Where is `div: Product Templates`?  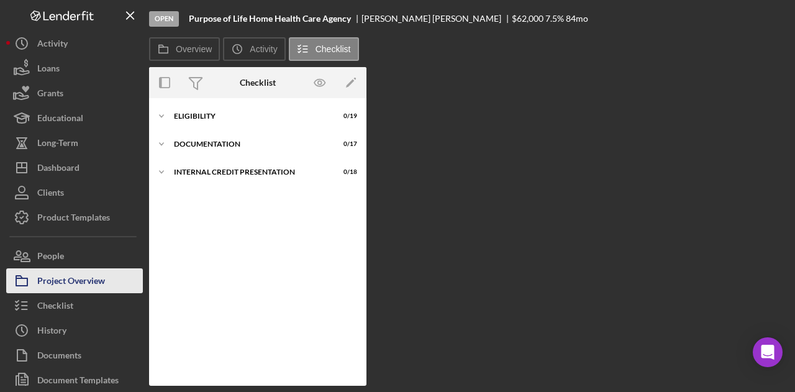 div: Product Templates is located at coordinates (73, 219).